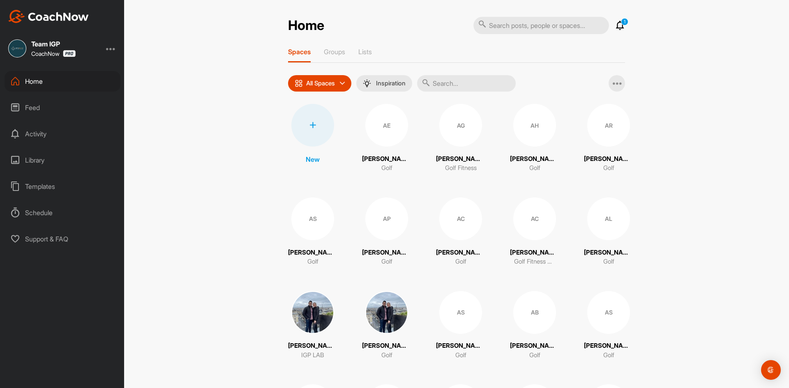 Image resolution: width=789 pixels, height=388 pixels. Describe the element at coordinates (62, 213) in the screenshot. I see `div: Schedule` at that location.